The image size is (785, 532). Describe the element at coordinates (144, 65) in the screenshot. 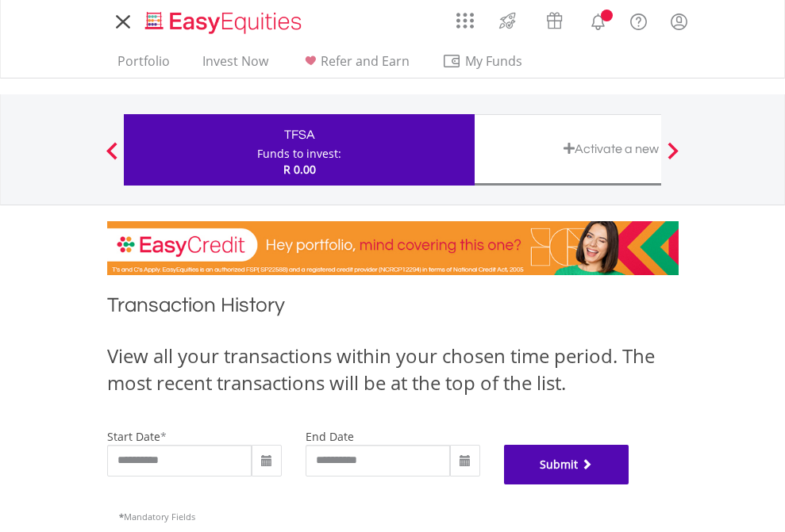

I see `a: Portfolio` at that location.